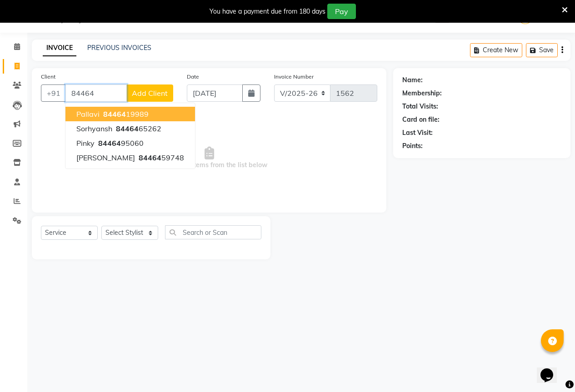  Describe the element at coordinates (213, 232) in the screenshot. I see `input: Search or Scan` at that location.